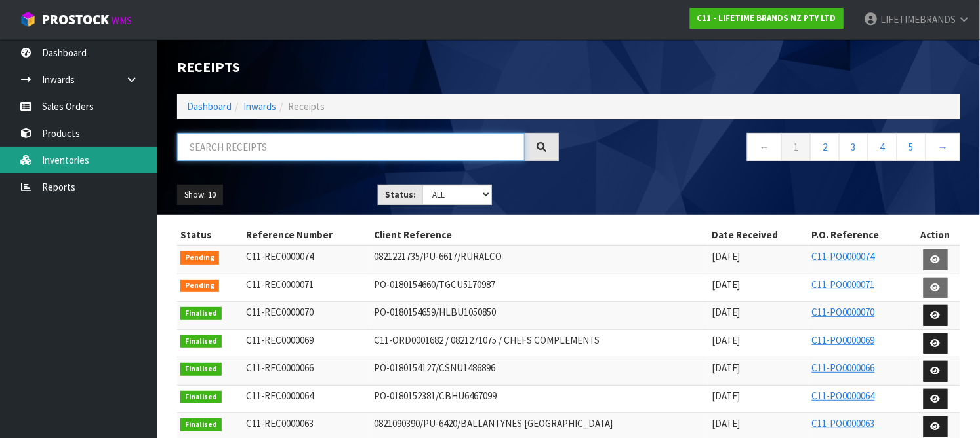  I want to click on a: C11-PO0000066, so click(843, 367).